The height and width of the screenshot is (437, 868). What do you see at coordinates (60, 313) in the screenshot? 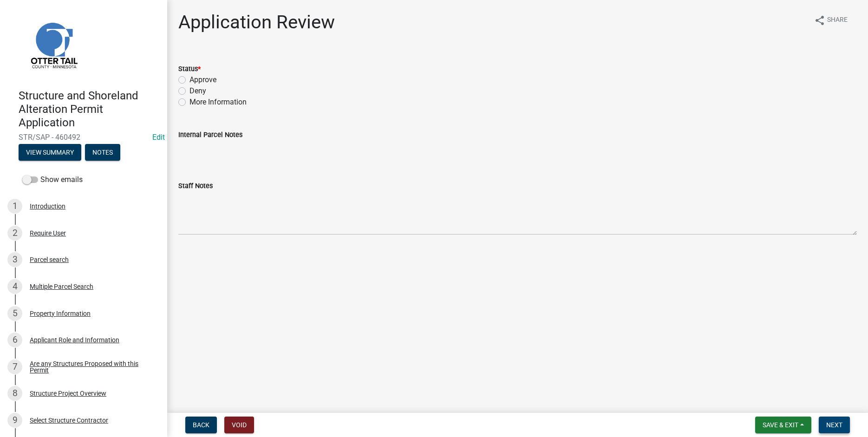
I see `div: Property Information` at bounding box center [60, 313].